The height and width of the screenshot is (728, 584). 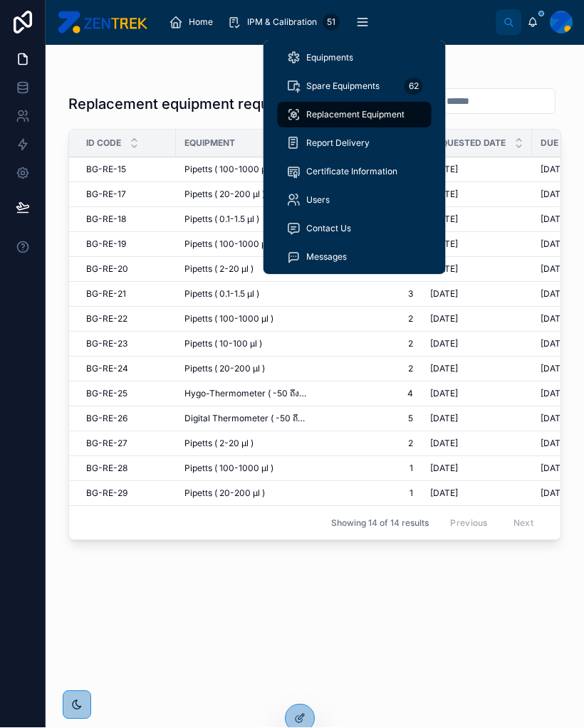 What do you see at coordinates (468, 144) in the screenshot?
I see `span: Requested Date` at bounding box center [468, 144].